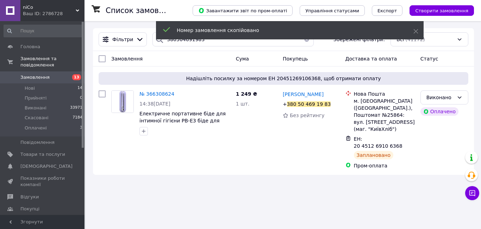  Describe the element at coordinates (54, 14) in the screenshot. I see `div: Ваш ID: 2786728` at that location.